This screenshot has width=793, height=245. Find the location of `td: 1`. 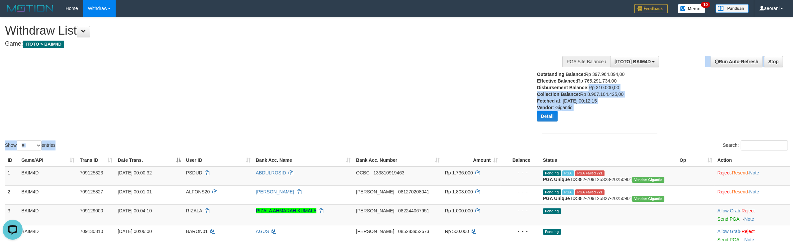

td: 1 is located at coordinates (12, 176).